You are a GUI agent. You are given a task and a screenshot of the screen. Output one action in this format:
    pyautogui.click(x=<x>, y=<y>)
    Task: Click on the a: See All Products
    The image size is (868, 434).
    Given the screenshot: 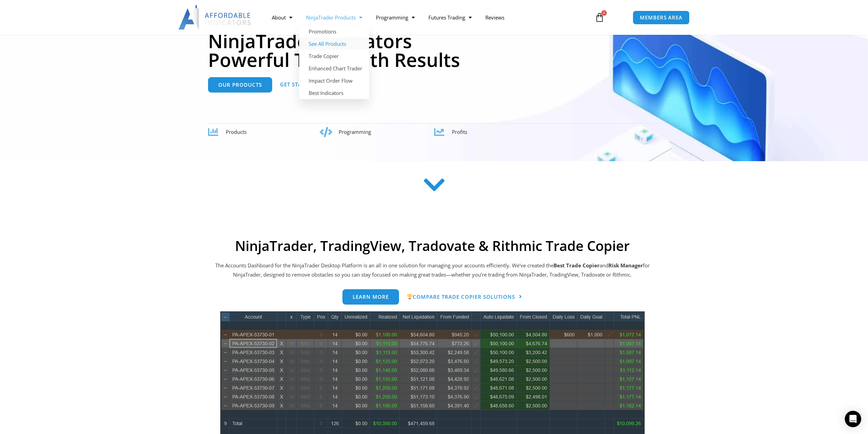 What is the action you would take?
    pyautogui.click(x=334, y=43)
    